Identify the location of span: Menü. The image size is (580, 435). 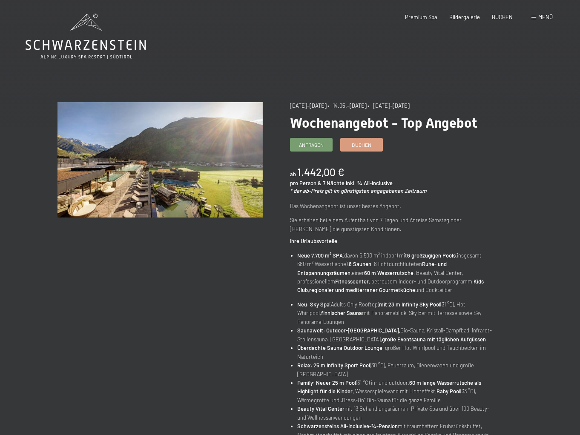
(546, 17).